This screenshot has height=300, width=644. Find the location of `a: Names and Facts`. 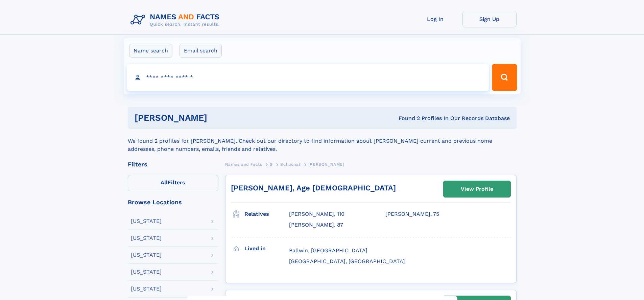

a: Names and Facts is located at coordinates (244, 164).